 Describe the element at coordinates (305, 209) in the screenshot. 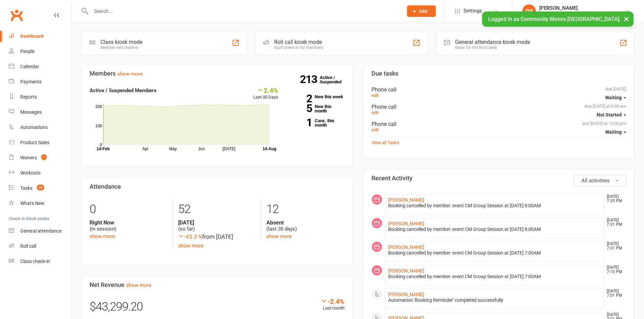

I see `div: 12` at that location.